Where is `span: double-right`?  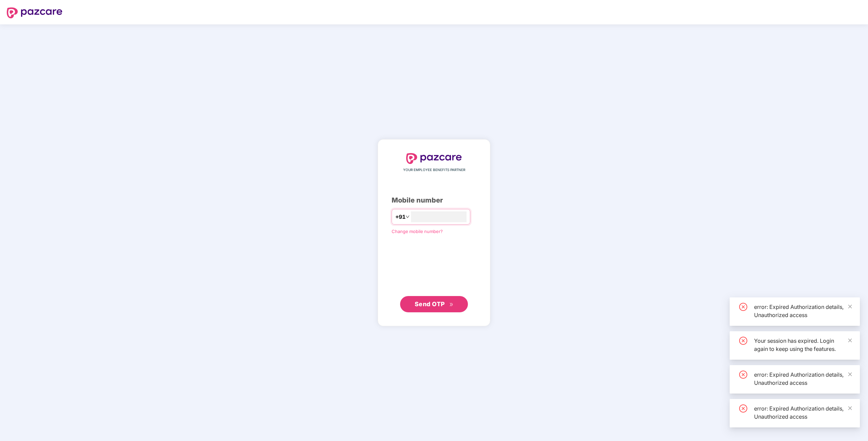 span: double-right is located at coordinates (451, 305).